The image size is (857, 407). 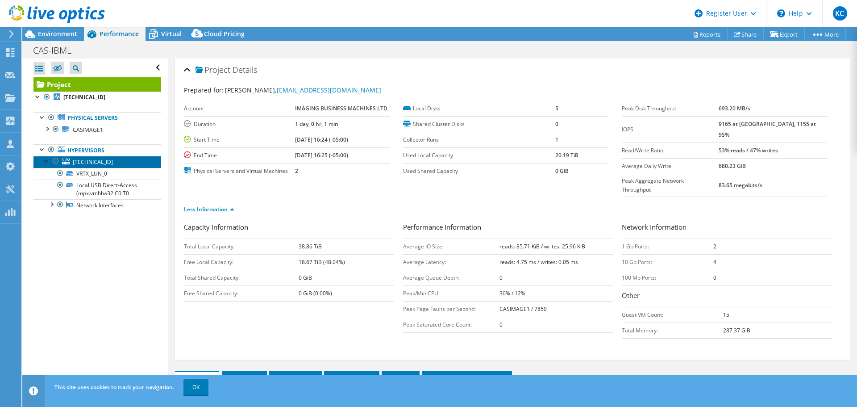 I want to click on label: Peak Disk Throughput, so click(x=670, y=108).